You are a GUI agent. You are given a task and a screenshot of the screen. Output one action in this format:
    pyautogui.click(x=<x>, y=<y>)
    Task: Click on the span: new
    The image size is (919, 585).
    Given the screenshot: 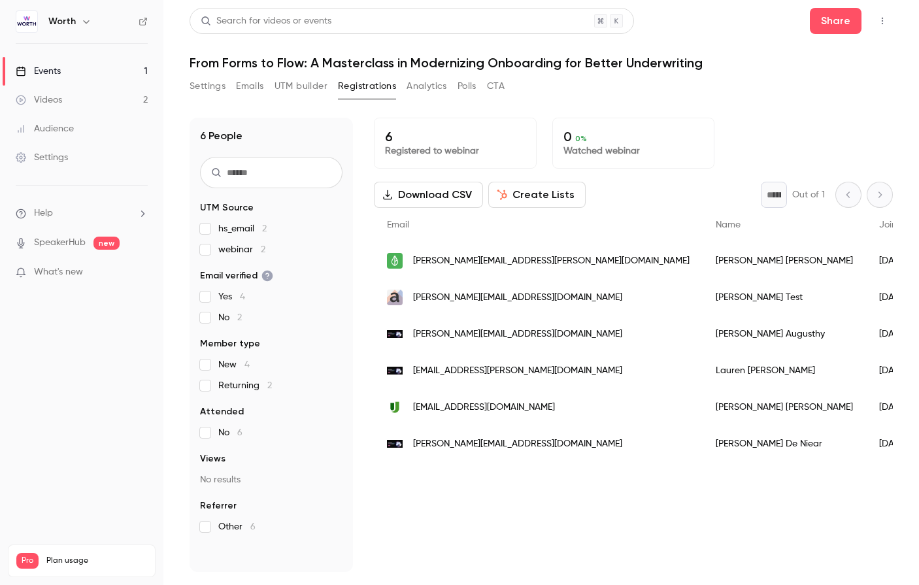 What is the action you would take?
    pyautogui.click(x=107, y=243)
    